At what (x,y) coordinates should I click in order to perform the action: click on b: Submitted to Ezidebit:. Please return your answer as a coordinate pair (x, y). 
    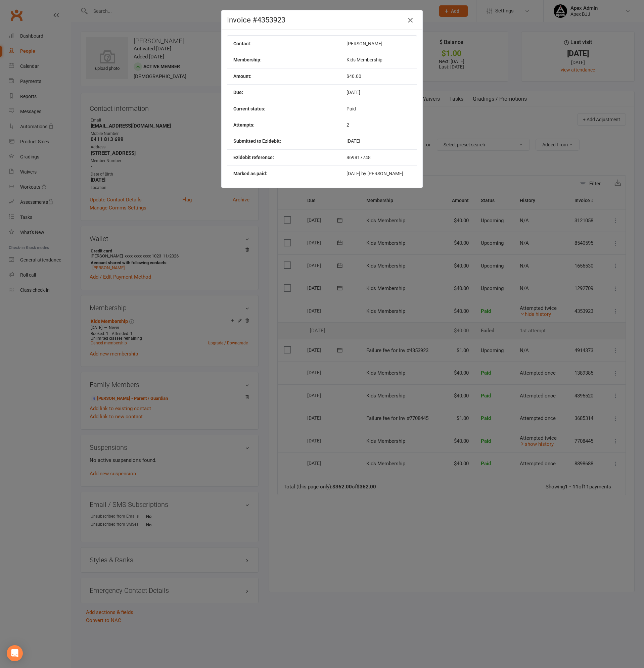
    Looking at the image, I should click on (257, 141).